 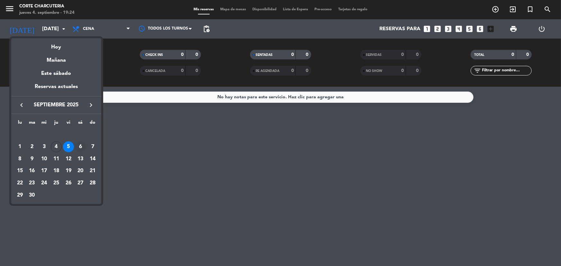 What do you see at coordinates (32, 195) in the screenshot?
I see `td: 30 de septiembre de 2025` at bounding box center [32, 195].